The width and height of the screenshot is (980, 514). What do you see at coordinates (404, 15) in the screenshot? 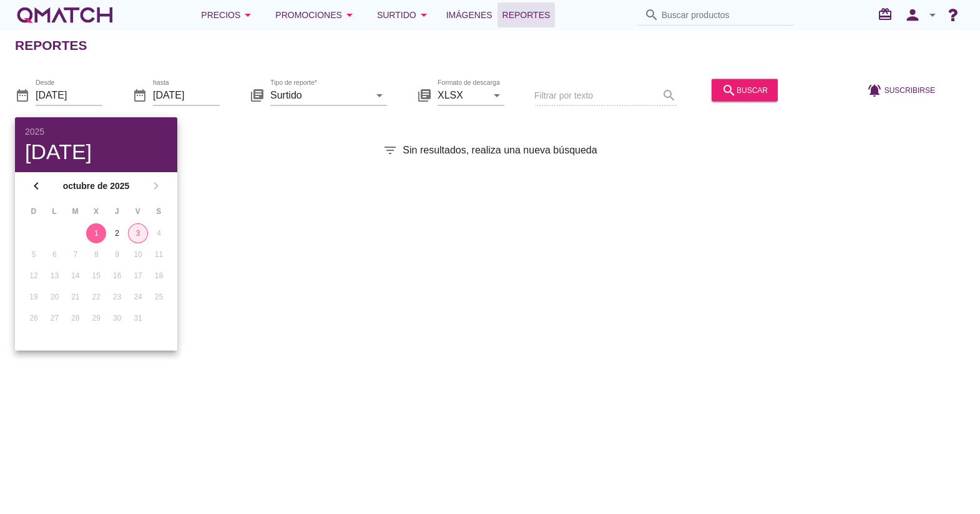
I see `button: Surtido` at bounding box center [404, 15].